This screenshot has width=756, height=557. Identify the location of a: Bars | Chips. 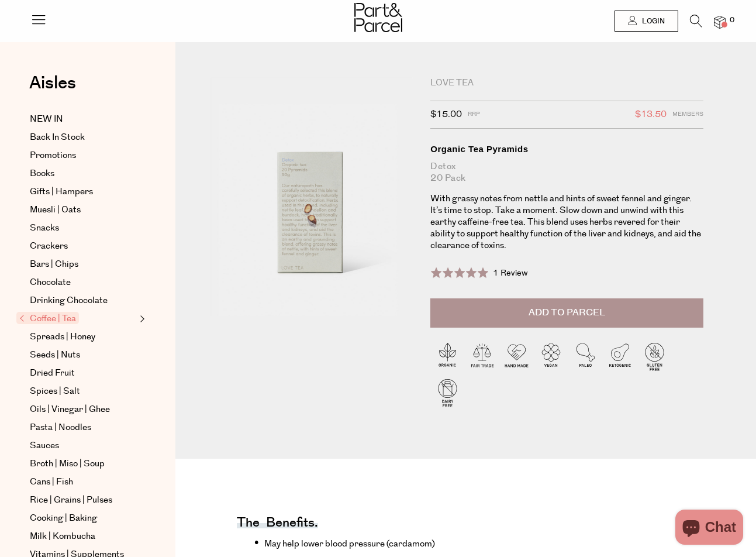
(83, 265).